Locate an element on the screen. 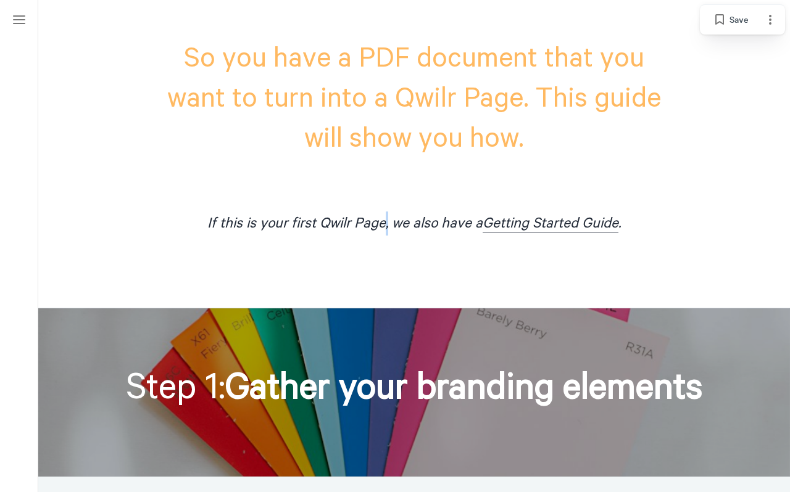 Image resolution: width=790 pixels, height=492 pixels. button: Page options is located at coordinates (770, 20).